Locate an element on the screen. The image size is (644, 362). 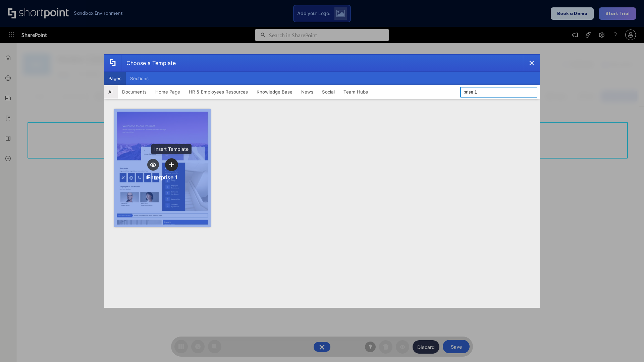
button: Home Page is located at coordinates (168, 92).